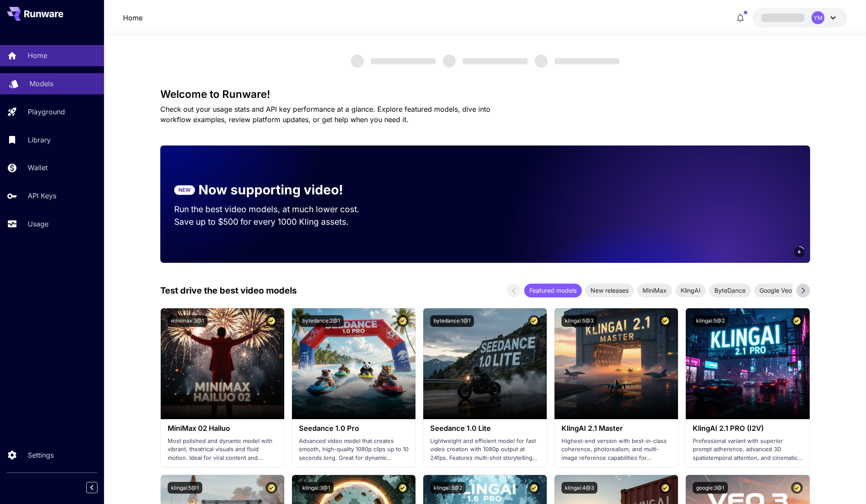 The height and width of the screenshot is (504, 866). Describe the element at coordinates (271, 189) in the screenshot. I see `p: Now supporting video!` at that location.